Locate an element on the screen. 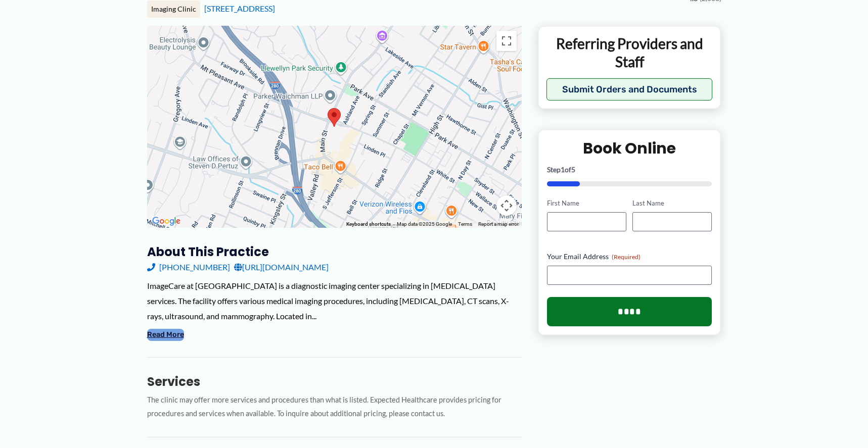 Image resolution: width=868 pixels, height=448 pixels. a: Report a map error is located at coordinates (499, 224).